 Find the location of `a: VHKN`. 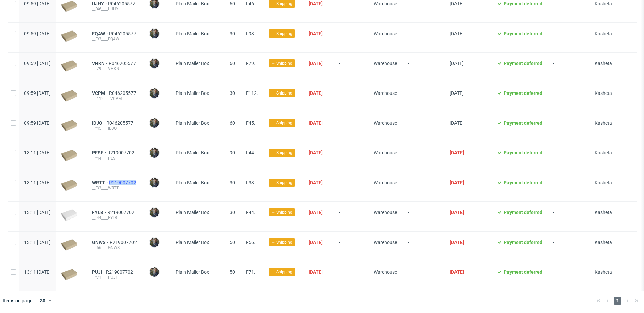

a: VHKN is located at coordinates (100, 63).